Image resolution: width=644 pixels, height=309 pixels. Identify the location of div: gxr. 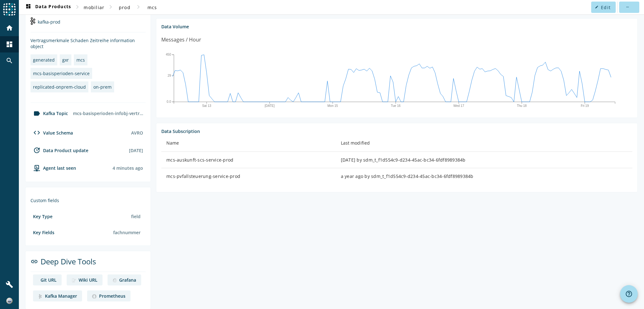
(66, 60).